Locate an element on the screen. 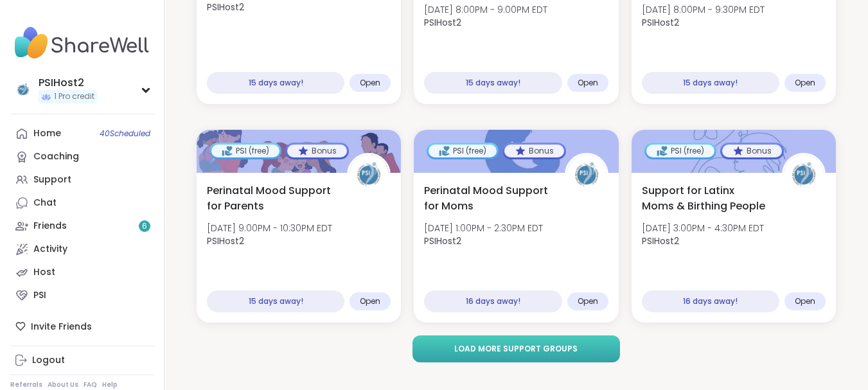 Image resolution: width=868 pixels, height=390 pixels. span: Load more support groups is located at coordinates (516, 349).